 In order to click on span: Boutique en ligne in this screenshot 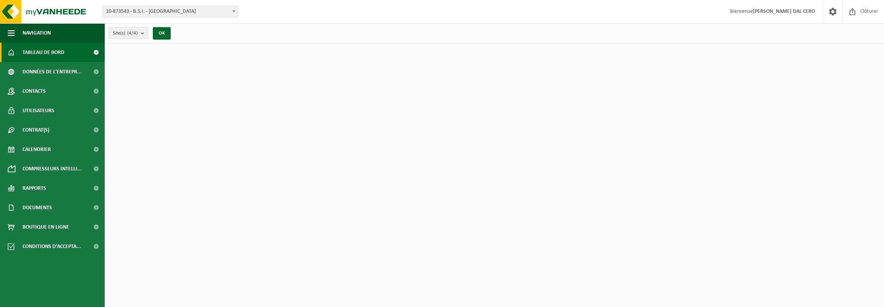, I will do `click(46, 227)`.